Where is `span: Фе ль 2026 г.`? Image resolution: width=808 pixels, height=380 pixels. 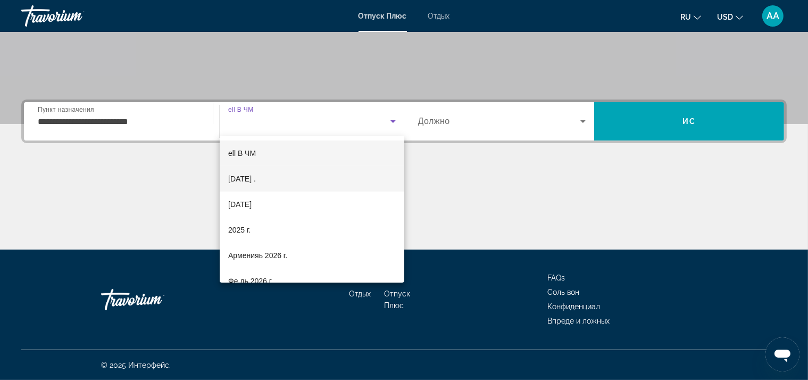
span: Фе ль 2026 г. is located at coordinates (250, 281).